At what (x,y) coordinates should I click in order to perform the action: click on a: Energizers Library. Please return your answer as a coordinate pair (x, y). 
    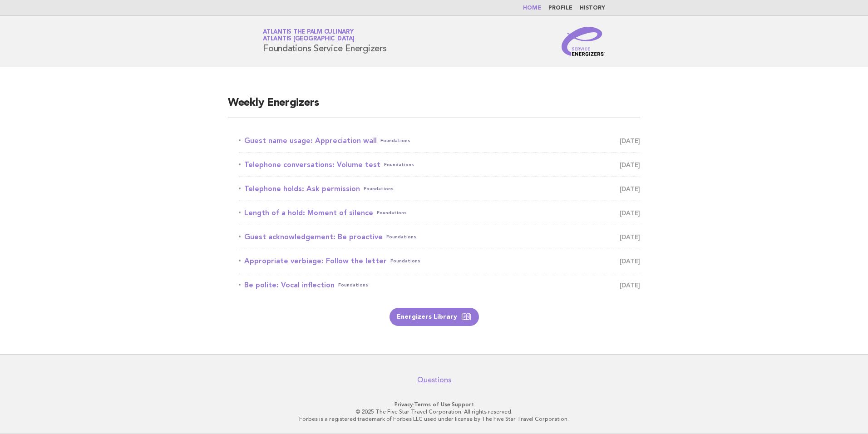
    Looking at the image, I should click on (434, 317).